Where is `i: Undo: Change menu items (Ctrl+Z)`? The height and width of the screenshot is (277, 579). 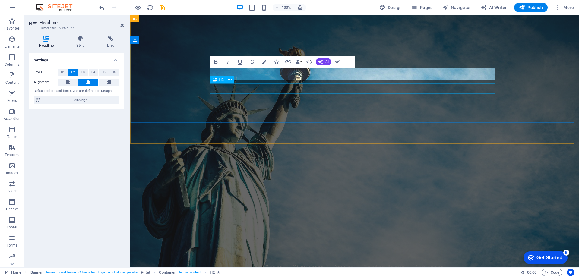
i: Undo: Change menu items (Ctrl+Z) is located at coordinates (102, 8).